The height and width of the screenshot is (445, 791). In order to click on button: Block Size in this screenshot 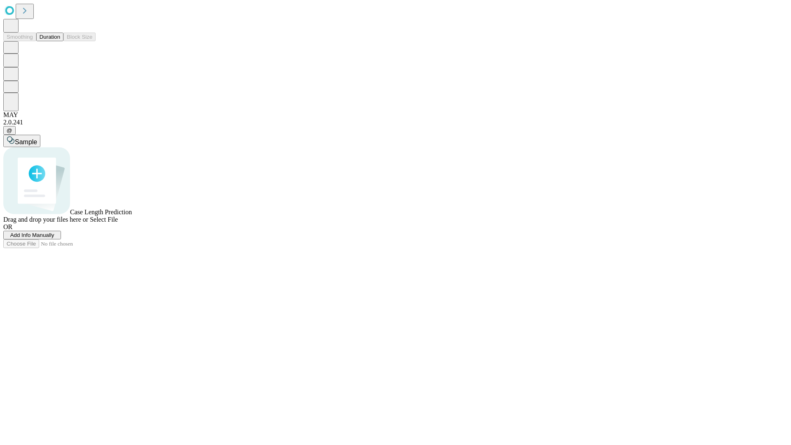, I will do `click(79, 37)`.